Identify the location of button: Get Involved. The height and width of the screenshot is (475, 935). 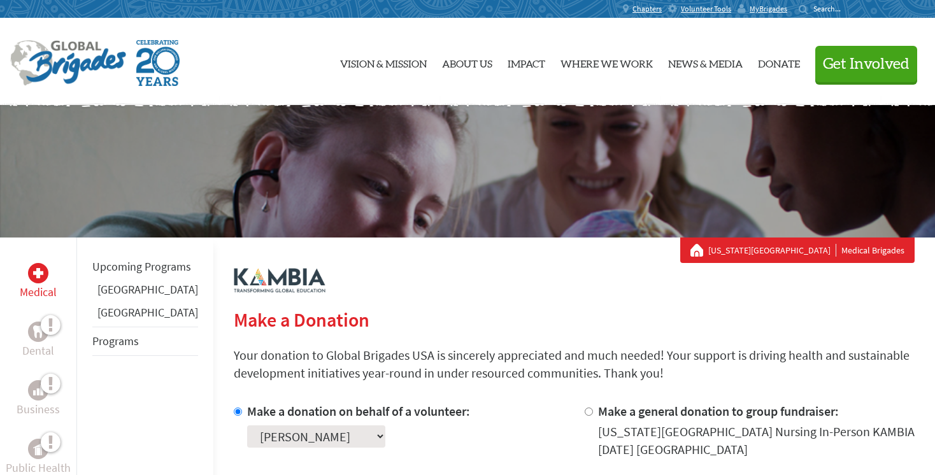
(867, 64).